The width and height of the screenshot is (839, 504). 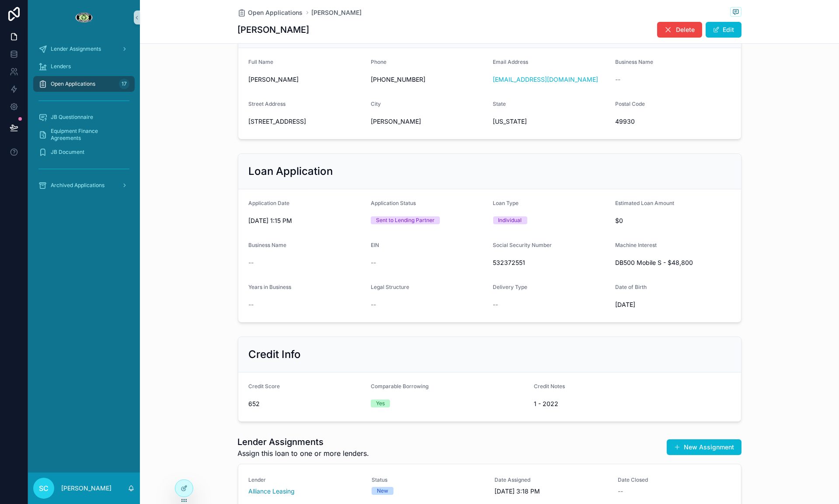 What do you see at coordinates (68, 152) in the screenshot?
I see `span: JB Document` at bounding box center [68, 152].